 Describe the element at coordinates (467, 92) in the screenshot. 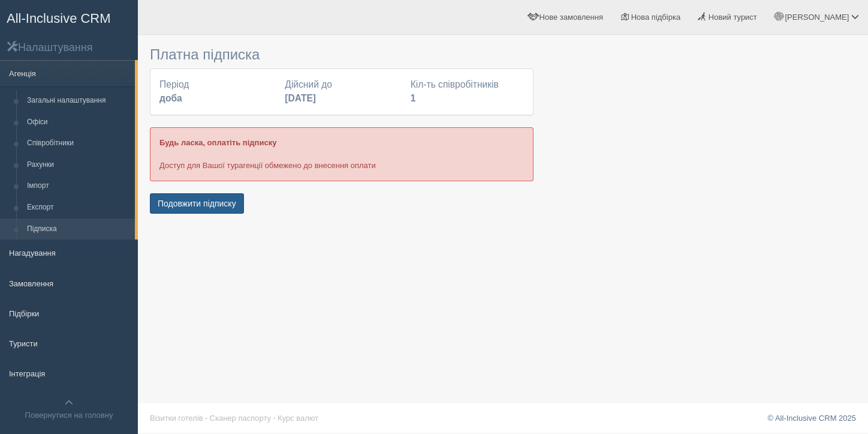

I see `div: Кіл-ть співробітників` at that location.